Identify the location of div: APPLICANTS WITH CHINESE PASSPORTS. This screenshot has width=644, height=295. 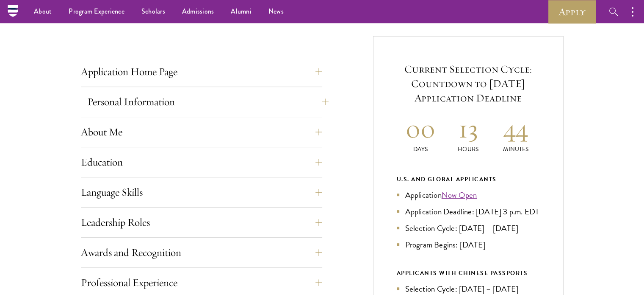
(468, 272).